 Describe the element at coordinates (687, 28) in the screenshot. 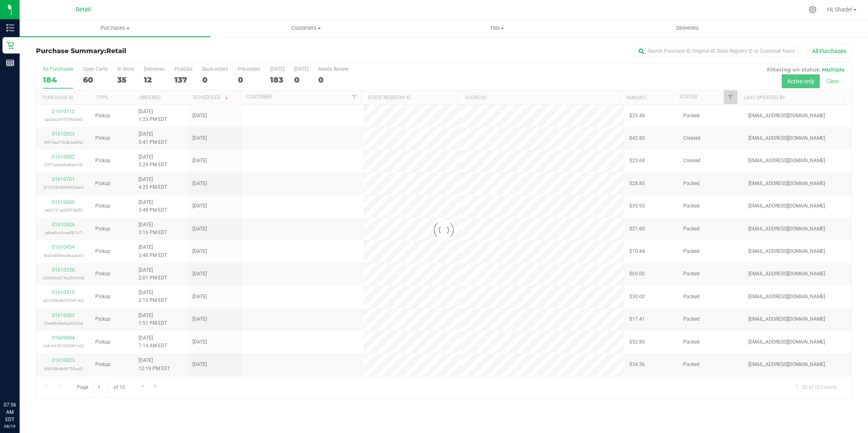

I see `span: Deliveries` at that location.